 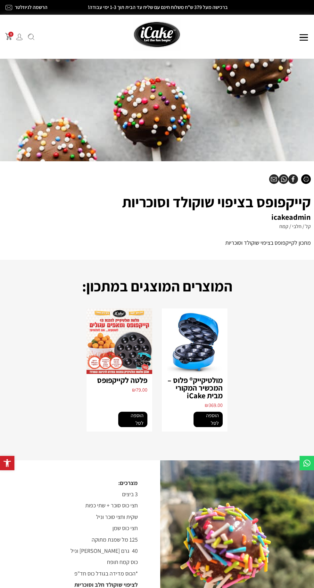 What do you see at coordinates (194, 388) in the screenshot?
I see `h3: מולטיקייק® פלוס – המכשיר המקורי מבית iCake` at bounding box center [194, 388].